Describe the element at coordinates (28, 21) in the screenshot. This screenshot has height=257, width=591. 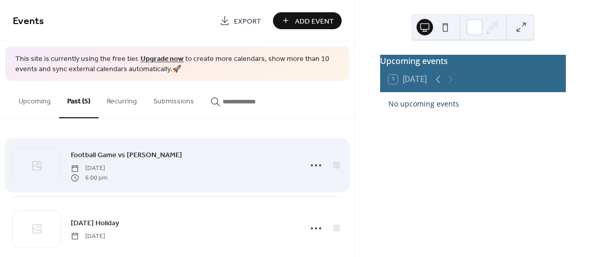
I see `span: Events` at that location.